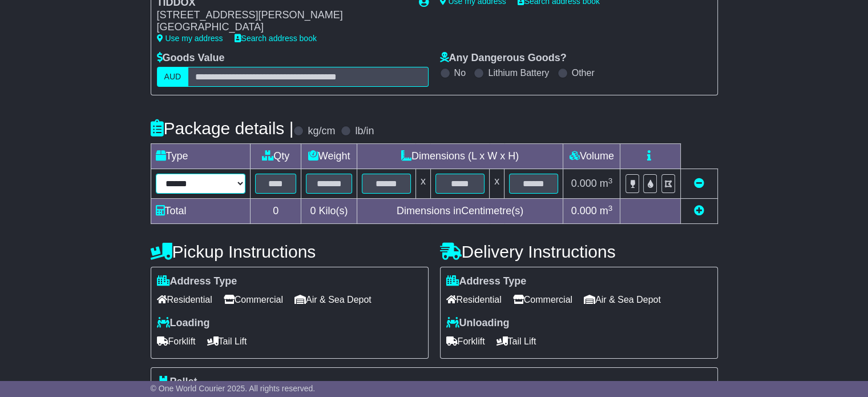  What do you see at coordinates (200, 156) in the screenshot?
I see `td: Type` at bounding box center [200, 156].